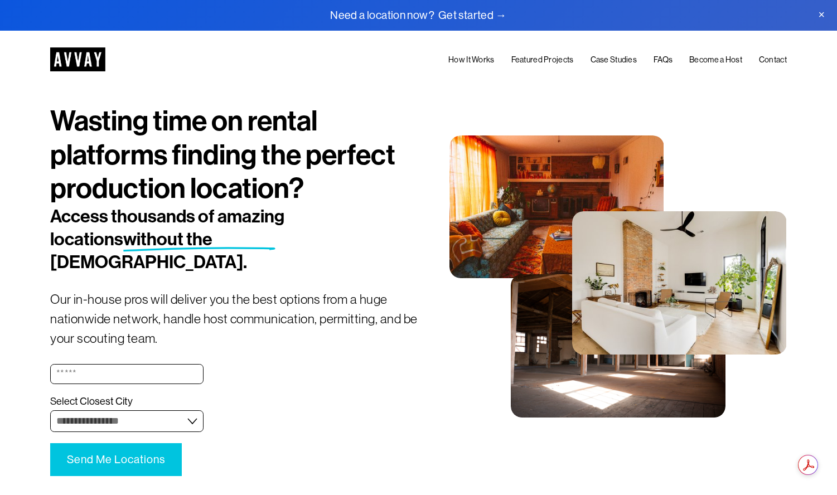  What do you see at coordinates (234, 155) in the screenshot?
I see `h1: Wasting time on rental platforms finding the perfect production location?` at bounding box center [234, 155].